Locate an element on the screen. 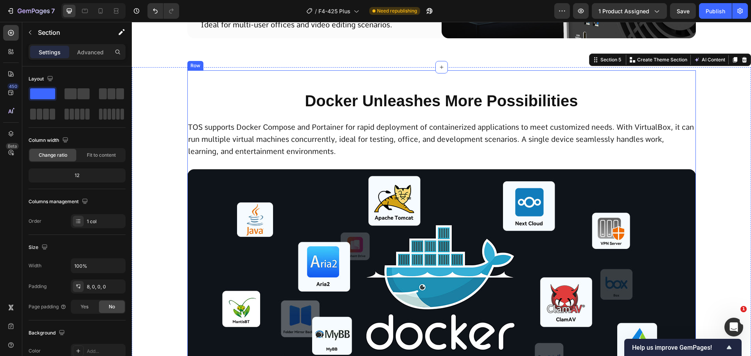 This screenshot has width=751, height=356. div: Order is located at coordinates (35, 221).